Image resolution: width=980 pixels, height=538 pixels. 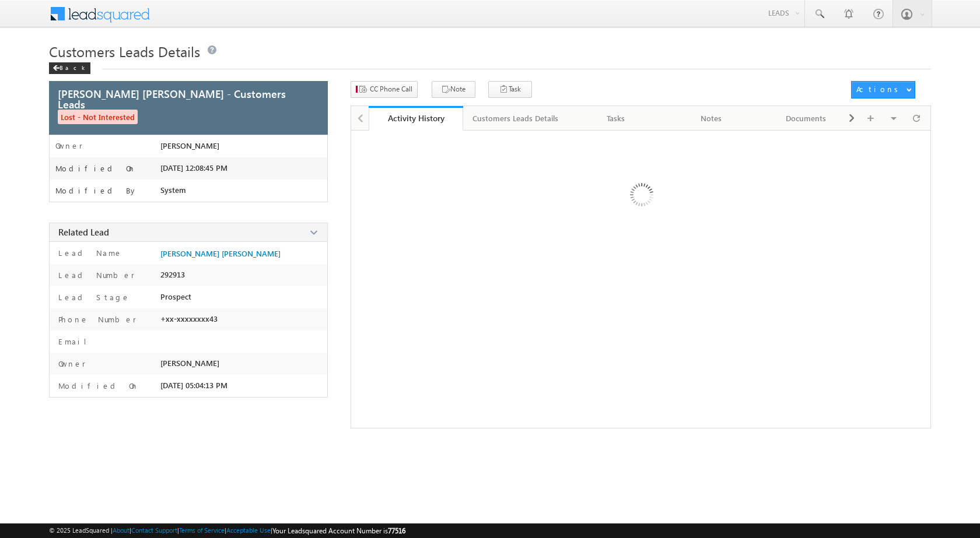 What do you see at coordinates (384, 89) in the screenshot?
I see `button: CC Phone Call` at bounding box center [384, 89].